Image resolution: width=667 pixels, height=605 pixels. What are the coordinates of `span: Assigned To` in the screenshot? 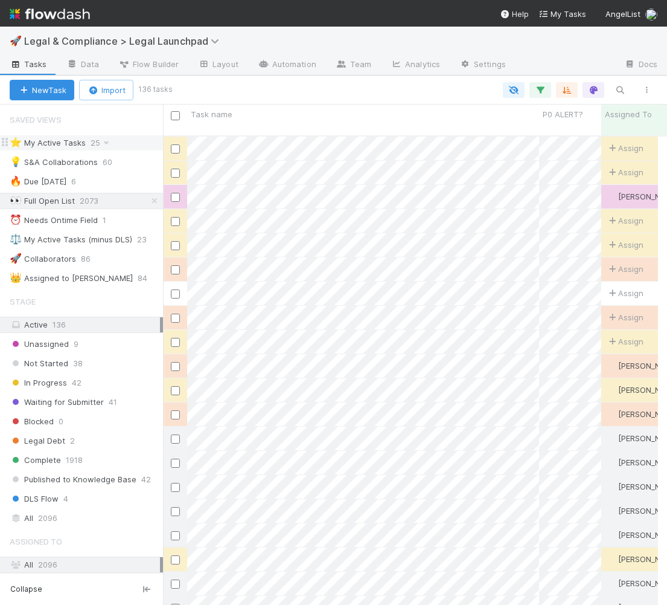 It's located at (36, 541).